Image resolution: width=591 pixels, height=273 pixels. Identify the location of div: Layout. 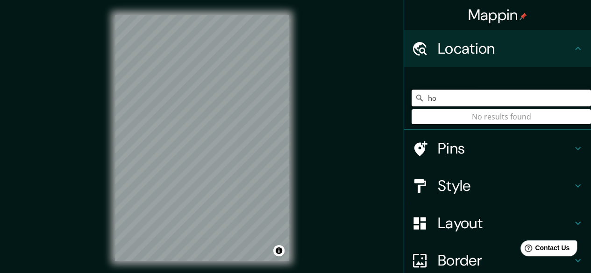
(497, 223).